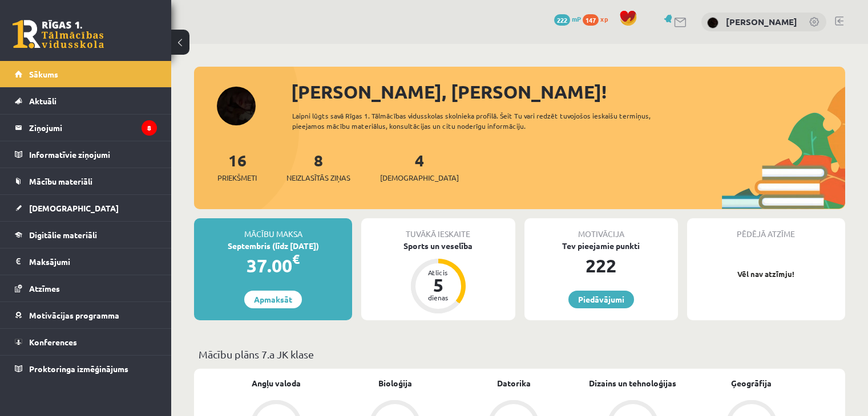  Describe the element at coordinates (519, 354) in the screenshot. I see `p: Mācību plāns 7.a JK klase` at that location.